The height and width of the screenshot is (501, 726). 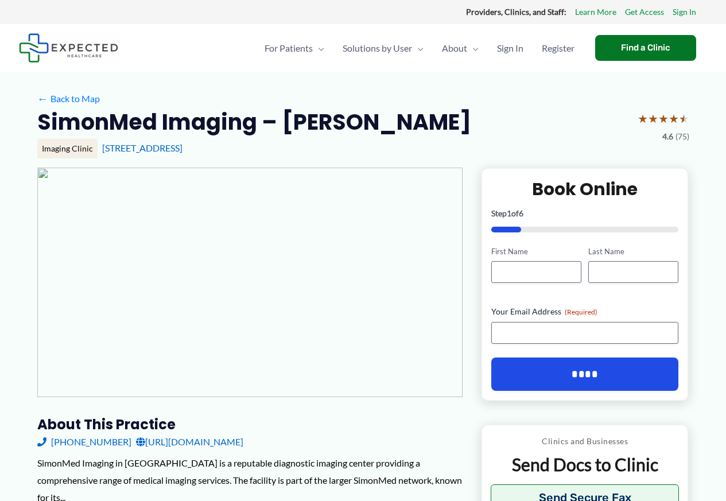 What do you see at coordinates (645, 12) in the screenshot?
I see `a: Get Access` at bounding box center [645, 12].